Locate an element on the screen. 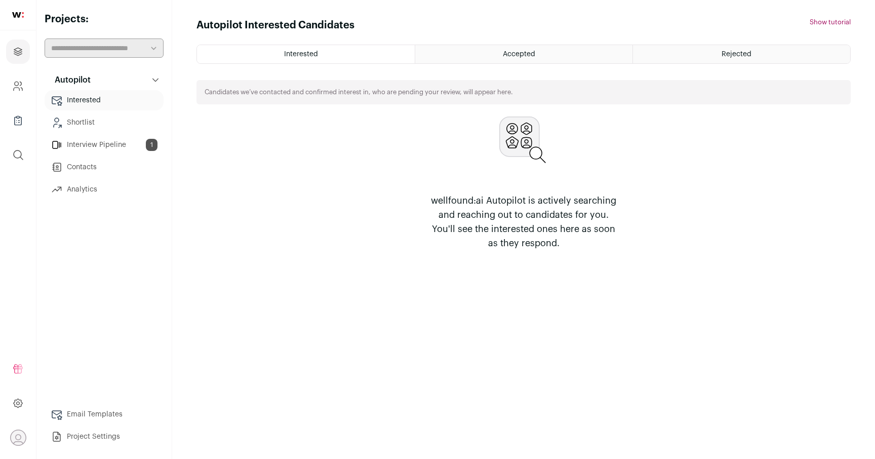 Image resolution: width=875 pixels, height=459 pixels. button: Open dropdown is located at coordinates (18, 438).